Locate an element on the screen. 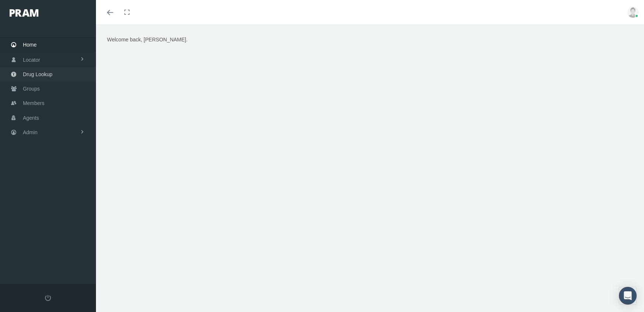 The height and width of the screenshot is (312, 644). span: Members is located at coordinates (34, 103).